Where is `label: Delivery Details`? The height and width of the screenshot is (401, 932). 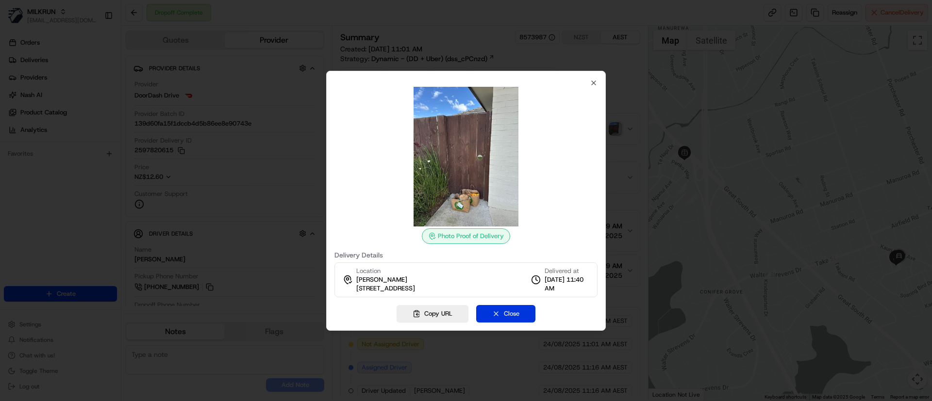
label: Delivery Details is located at coordinates (466, 255).